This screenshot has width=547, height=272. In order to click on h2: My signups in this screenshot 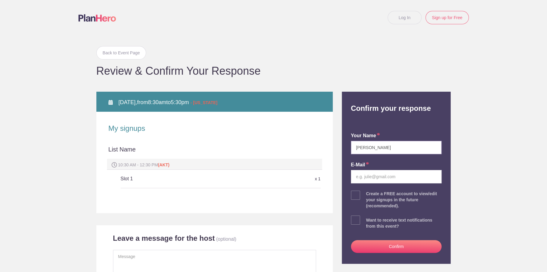, I will do `click(215, 128)`.